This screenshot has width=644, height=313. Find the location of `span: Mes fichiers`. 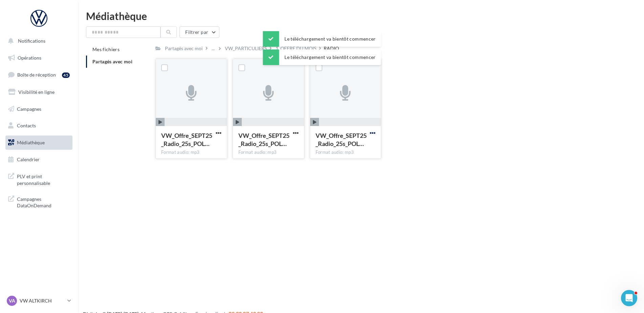

span: Mes fichiers is located at coordinates (106, 49).